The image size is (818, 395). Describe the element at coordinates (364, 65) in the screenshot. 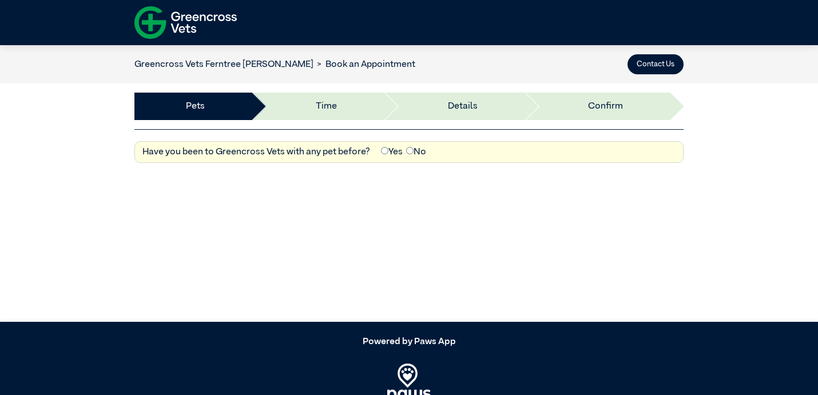

I see `li: Book an Appointment` at that location.